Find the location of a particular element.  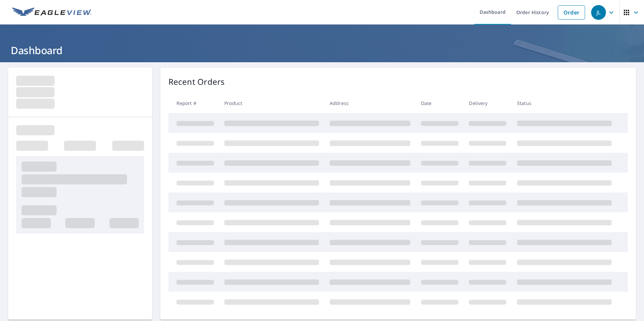

th: Address is located at coordinates (370, 103).